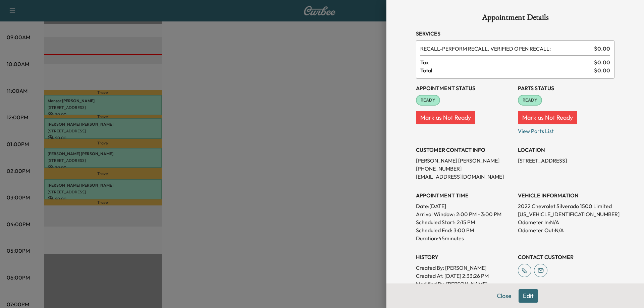 Image resolution: width=644 pixels, height=308 pixels. What do you see at coordinates (507, 63) in the screenshot?
I see `span: Tax` at bounding box center [507, 63].